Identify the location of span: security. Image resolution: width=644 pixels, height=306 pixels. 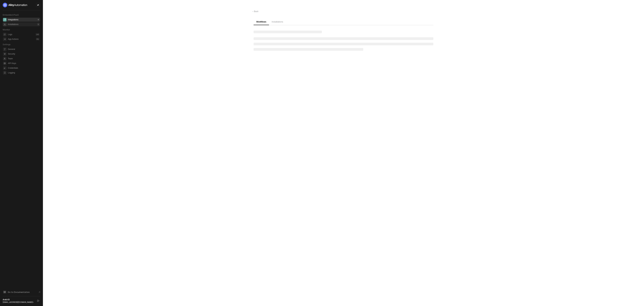
(5, 54).